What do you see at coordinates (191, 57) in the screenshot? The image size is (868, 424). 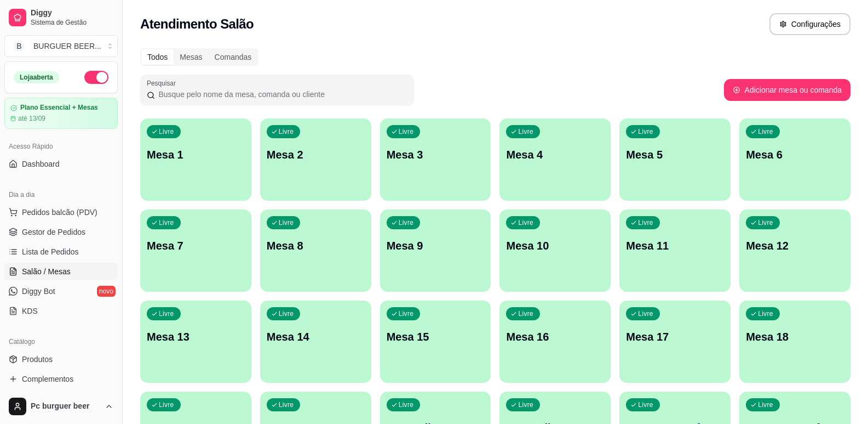 I see `div: Mesas` at bounding box center [191, 57].